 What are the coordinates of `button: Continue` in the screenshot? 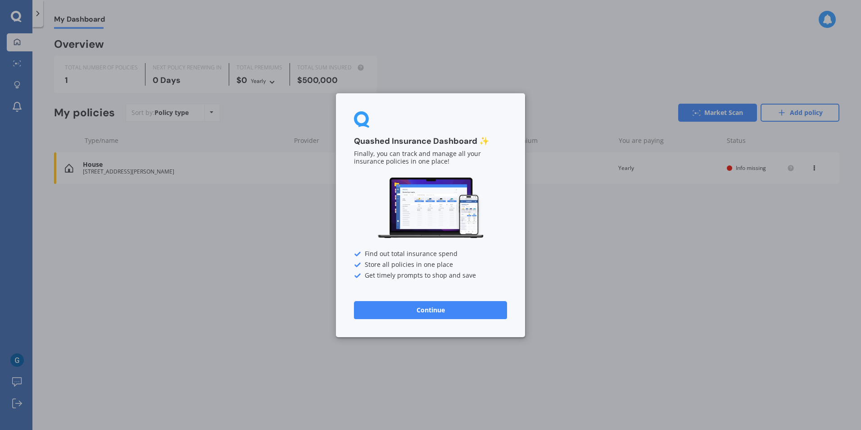 It's located at (431, 309).